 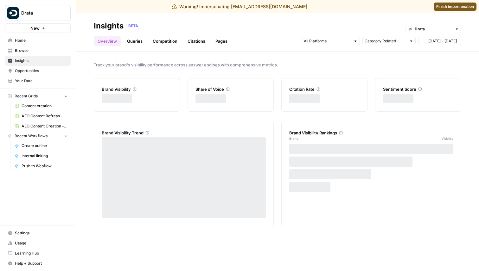 What do you see at coordinates (13, 13) in the screenshot?
I see `img: Drata Logo` at bounding box center [13, 13].